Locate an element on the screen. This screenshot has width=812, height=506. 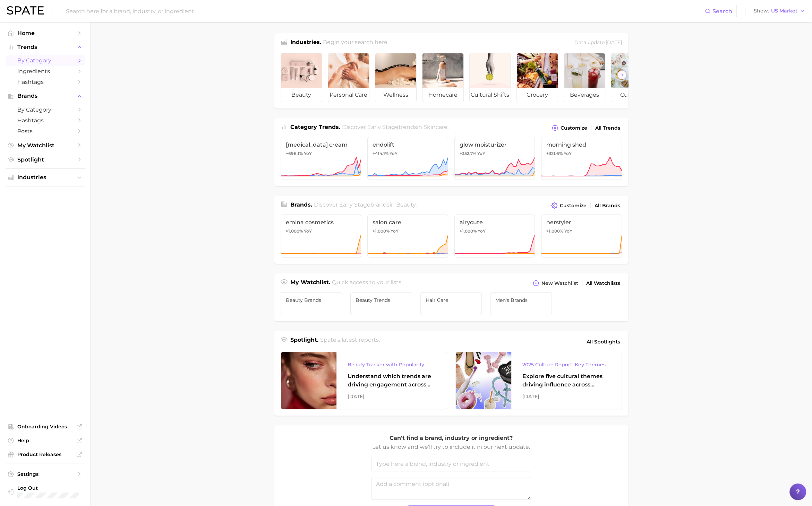
span: Beauty Brands is located at coordinates (311, 300).